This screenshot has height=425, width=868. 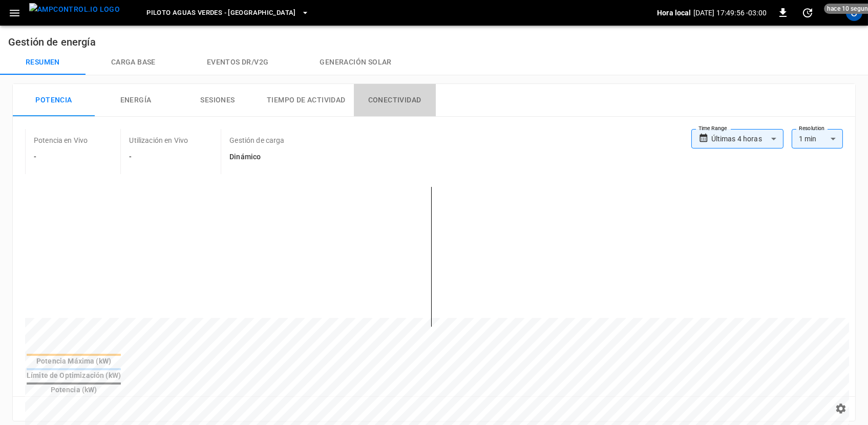 What do you see at coordinates (674, 13) in the screenshot?
I see `p: Hora local` at bounding box center [674, 13].